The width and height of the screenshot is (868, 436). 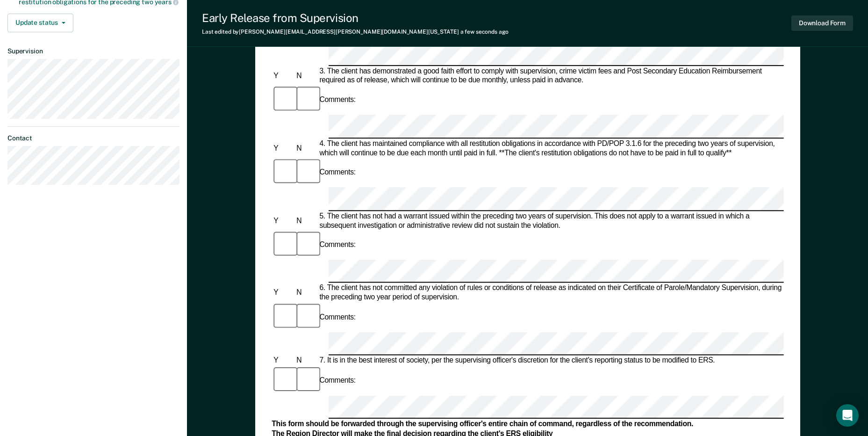 What do you see at coordinates (550, 221) in the screenshot?
I see `div: 5. The client has not had a warrant issued within the preceding two years of supervision. This do...` at bounding box center [550, 221].